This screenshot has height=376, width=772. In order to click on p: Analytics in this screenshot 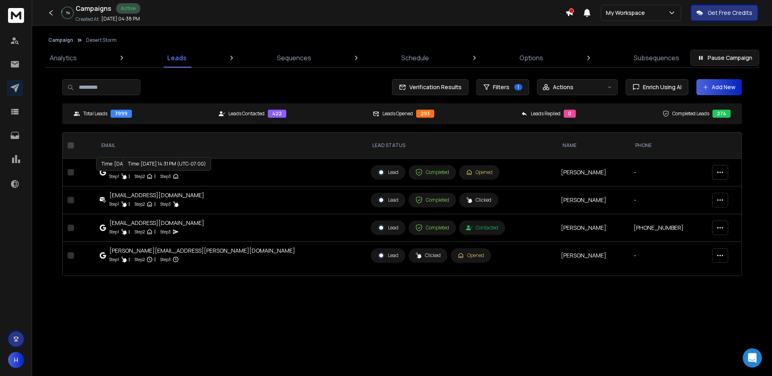, I will do `click(63, 58)`.